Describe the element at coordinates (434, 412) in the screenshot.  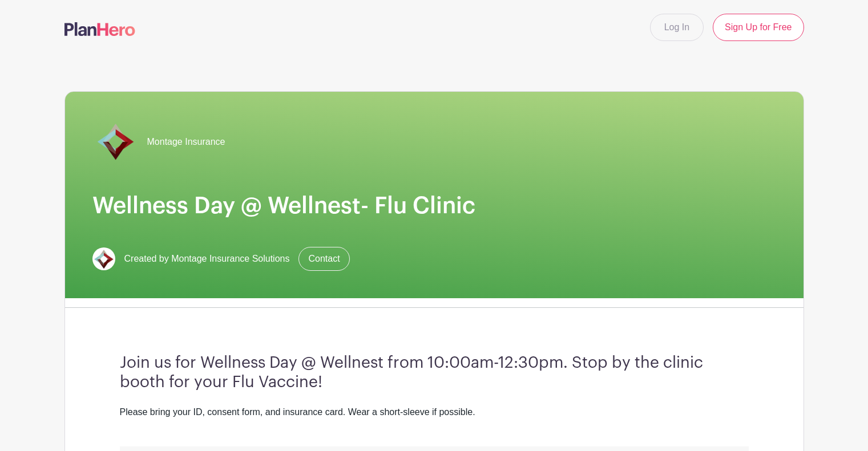
I see `div: Please bring your ID, consent form, and insurance card. Wear a short-sleeve if possible.` at that location.